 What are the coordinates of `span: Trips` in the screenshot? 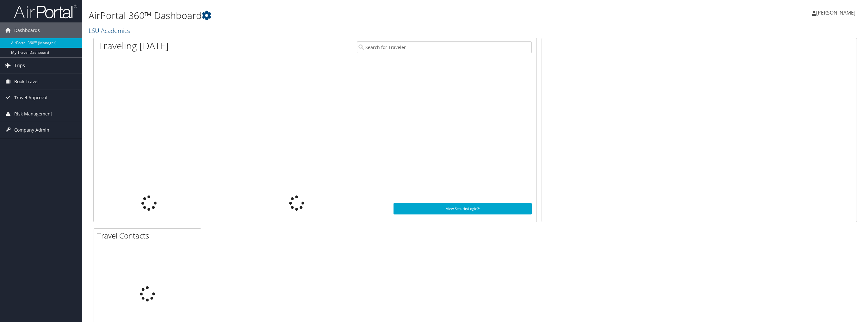 It's located at (20, 65).